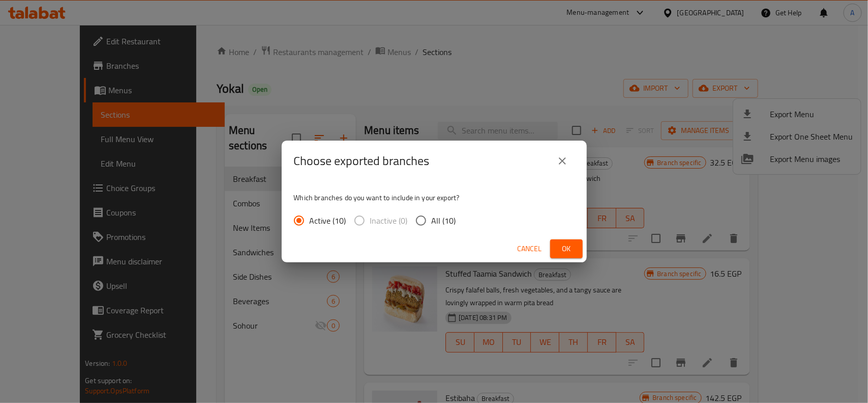 The width and height of the screenshot is (868, 403). I want to click on span: Active (10), so click(328, 221).